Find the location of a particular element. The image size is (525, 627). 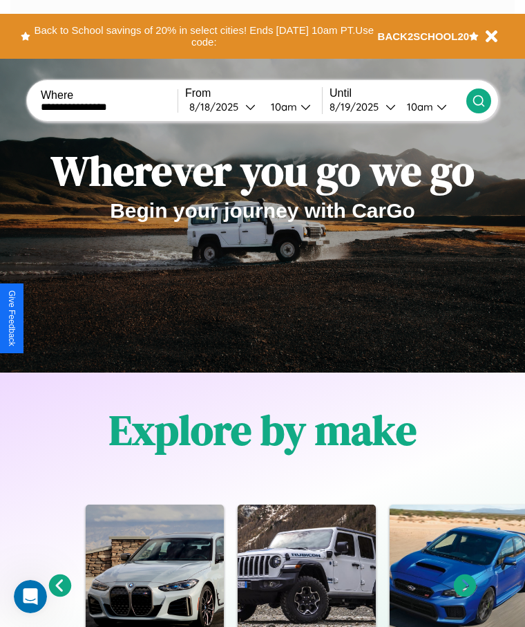

label: Until is located at coordinates (398, 93).